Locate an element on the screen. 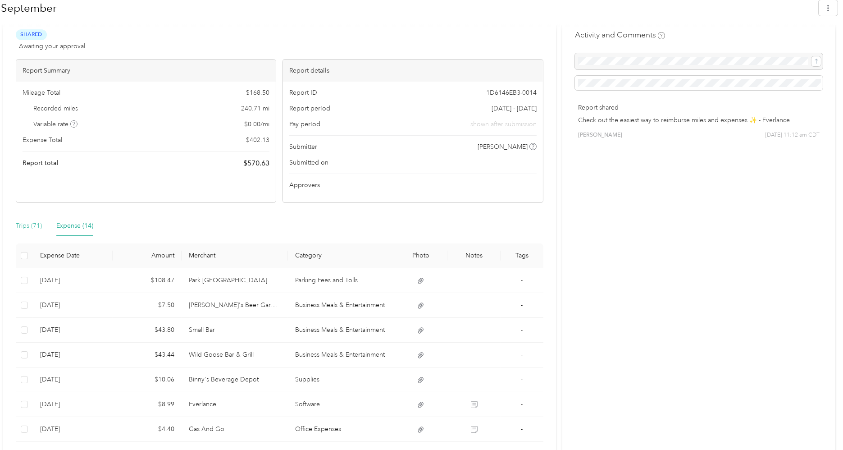  span: $ 0.00 / mi is located at coordinates (257, 124).